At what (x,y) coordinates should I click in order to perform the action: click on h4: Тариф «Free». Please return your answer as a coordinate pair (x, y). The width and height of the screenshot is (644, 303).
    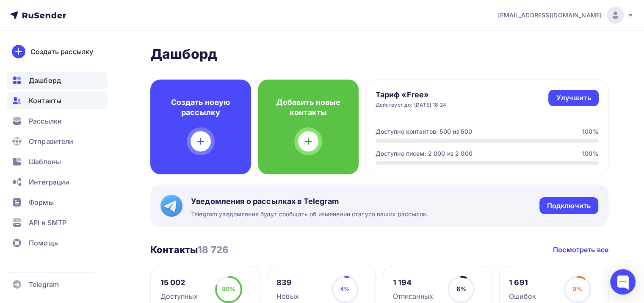
    Looking at the image, I should click on (411, 95).